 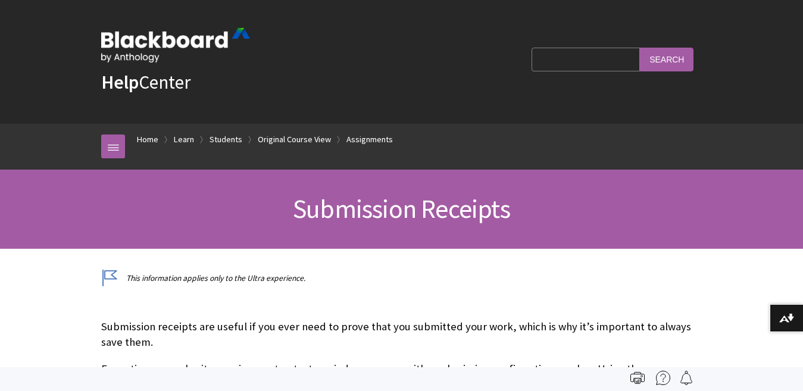 I want to click on p: Submission receipts are useful if you ever need to prove that you submitted your work, which is w..., so click(x=401, y=334).